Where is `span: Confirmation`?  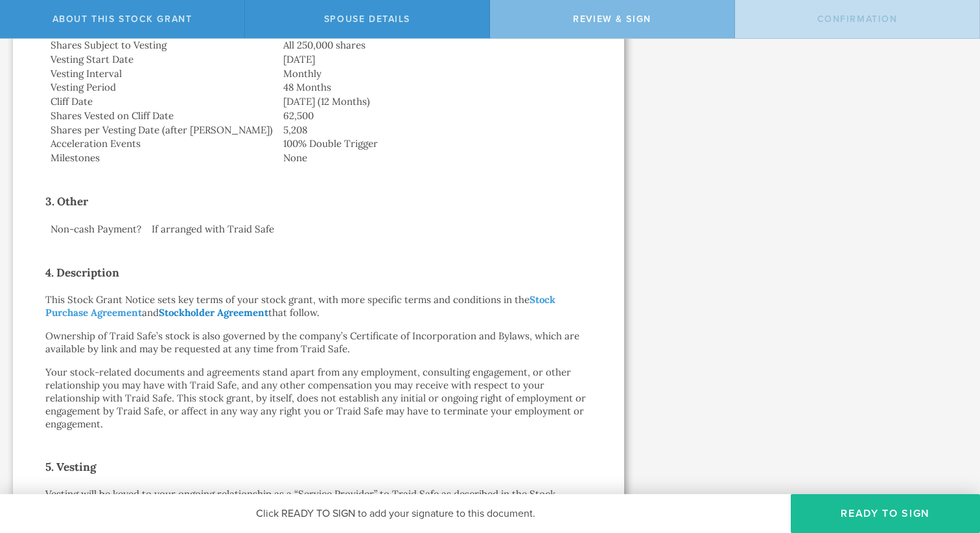 span: Confirmation is located at coordinates (857, 18).